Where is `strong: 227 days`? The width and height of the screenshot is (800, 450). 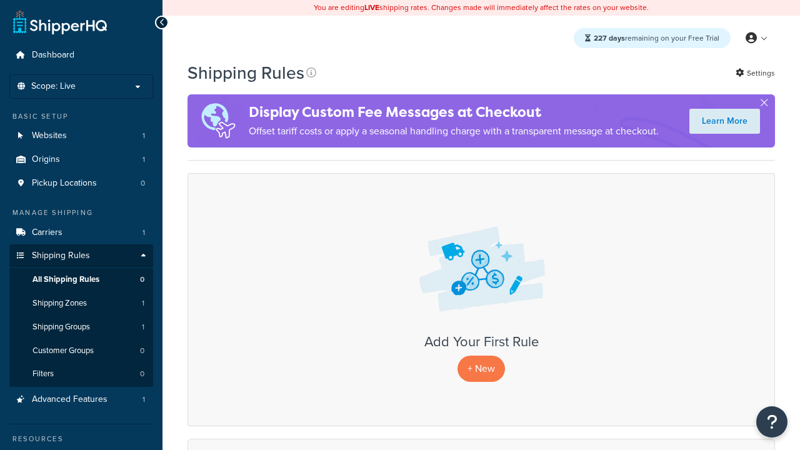 strong: 227 days is located at coordinates (609, 38).